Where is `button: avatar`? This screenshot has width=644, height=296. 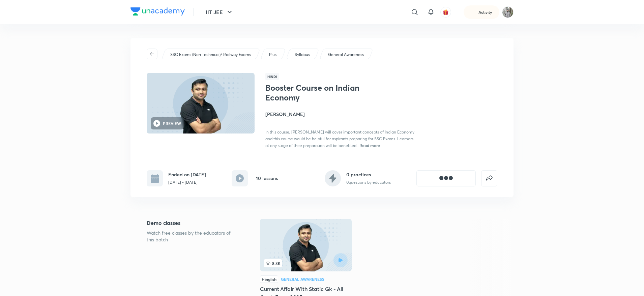
button: avatar is located at coordinates (445, 12).